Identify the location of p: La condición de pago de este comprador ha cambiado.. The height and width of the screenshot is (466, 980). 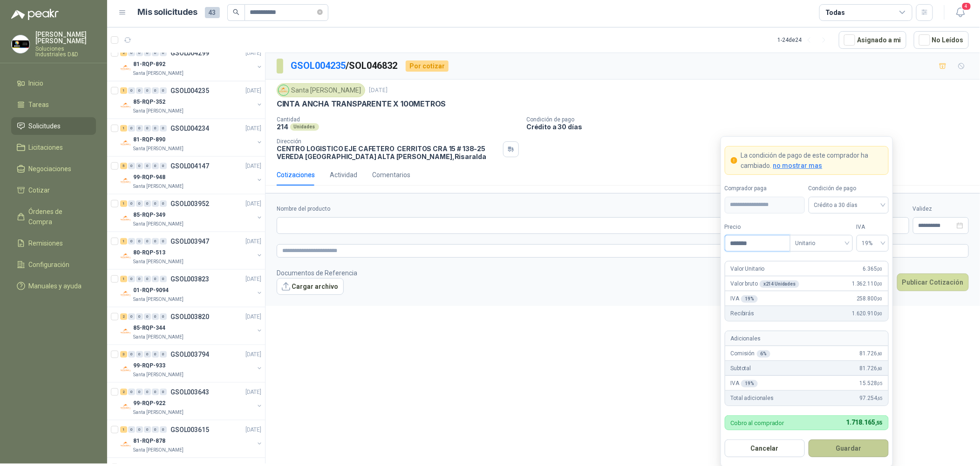
(811, 161).